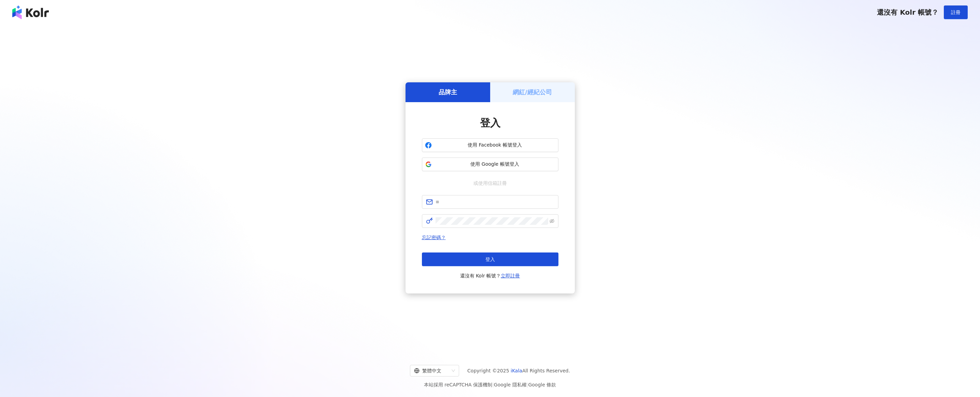  Describe the element at coordinates (490, 260) in the screenshot. I see `button: 登入` at that location.